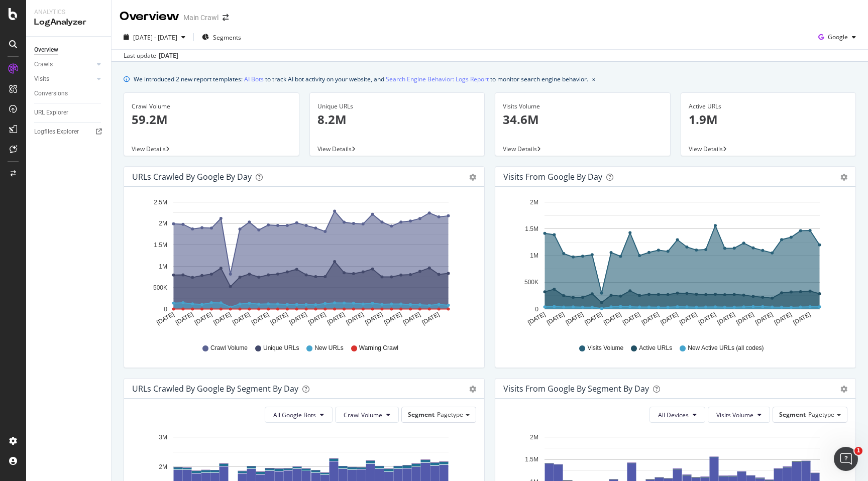 The height and width of the screenshot is (481, 868). I want to click on a: Crawls, so click(64, 64).